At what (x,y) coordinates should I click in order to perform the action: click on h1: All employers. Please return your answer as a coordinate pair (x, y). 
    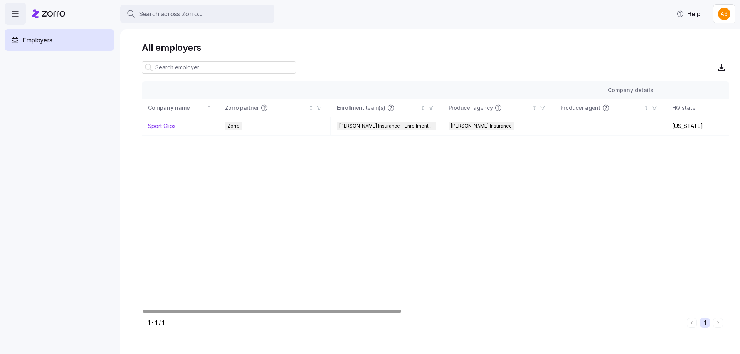
    Looking at the image, I should click on (436, 47).